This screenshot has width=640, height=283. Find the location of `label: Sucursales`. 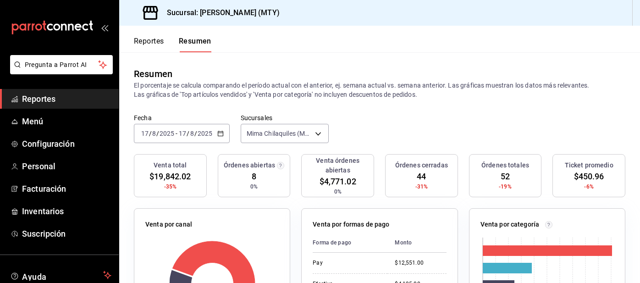

label: Sucursales is located at coordinates (285, 118).